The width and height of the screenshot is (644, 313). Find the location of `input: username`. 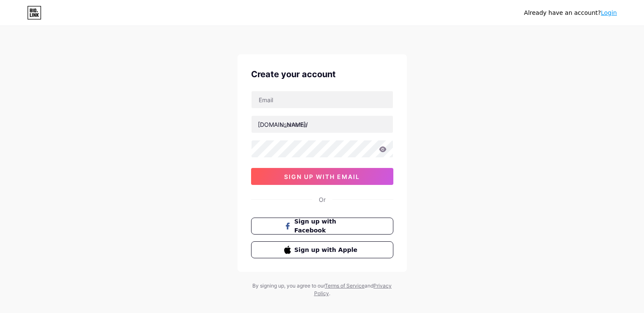

input: username is located at coordinates (322, 125).